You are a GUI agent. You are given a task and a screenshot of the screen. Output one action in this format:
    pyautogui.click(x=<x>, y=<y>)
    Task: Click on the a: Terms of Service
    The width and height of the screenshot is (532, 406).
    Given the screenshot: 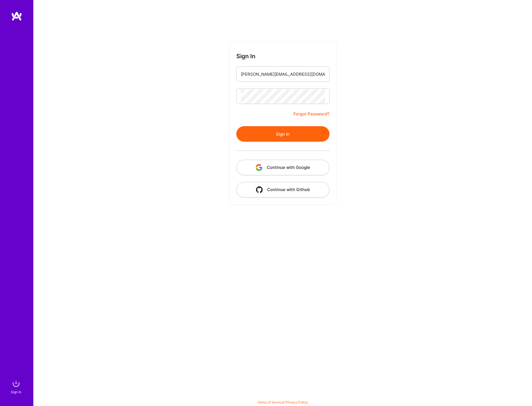 What is the action you would take?
    pyautogui.click(x=270, y=402)
    